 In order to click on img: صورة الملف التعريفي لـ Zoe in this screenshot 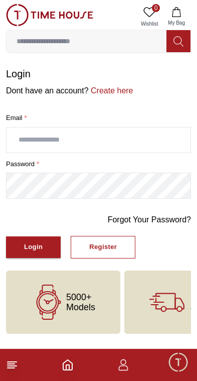, I will do `click(37, 15)`.